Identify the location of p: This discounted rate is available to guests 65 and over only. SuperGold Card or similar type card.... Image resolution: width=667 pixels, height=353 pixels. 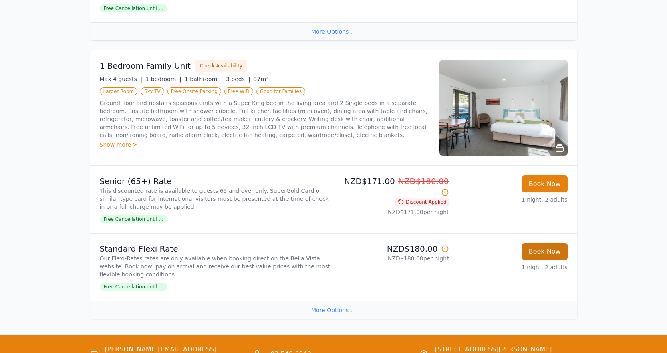
(215, 199).